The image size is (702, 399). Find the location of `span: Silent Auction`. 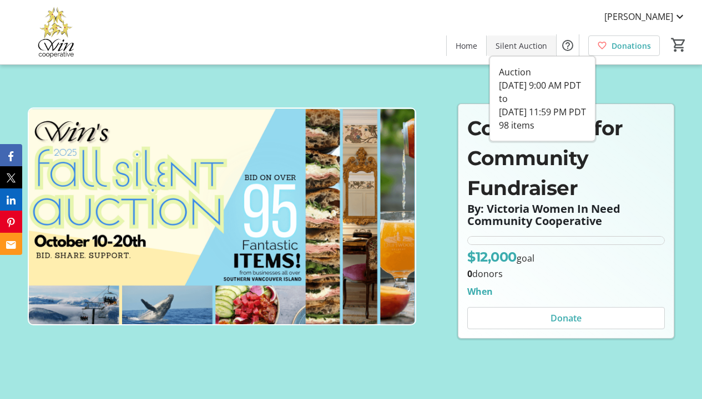

span: Silent Auction is located at coordinates (521, 45).